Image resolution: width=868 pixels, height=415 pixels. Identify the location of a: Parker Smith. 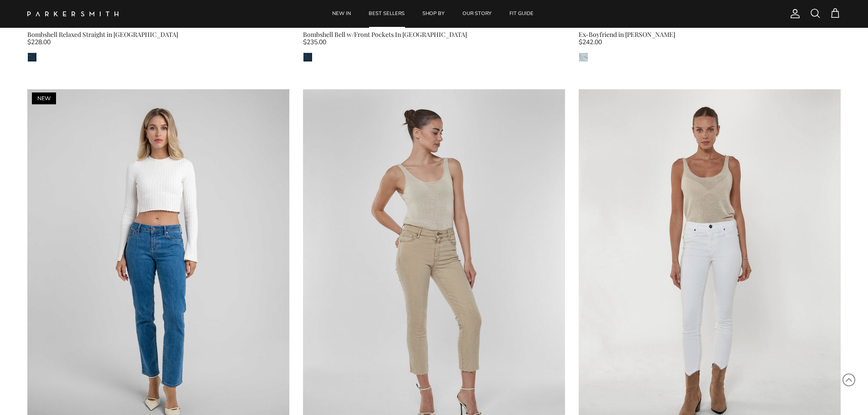
(73, 14).